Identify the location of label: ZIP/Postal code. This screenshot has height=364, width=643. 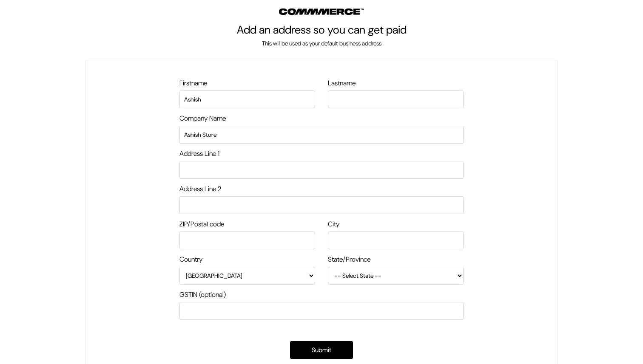
(247, 225).